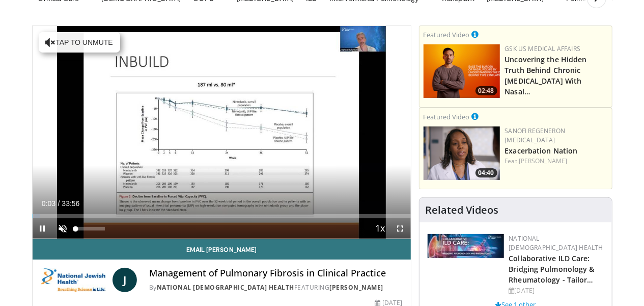  Describe the element at coordinates (466, 246) in the screenshot. I see `img: 7e341e47-e122-4d5e-9c74-d0a8aaff5d49.jpg.150x105_q85_autocrop_double_scale_upscale_version-0.2.jpg` at that location.